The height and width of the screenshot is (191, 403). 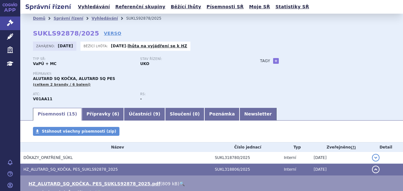 I want to click on p: Stav řízení:, so click(x=191, y=59).